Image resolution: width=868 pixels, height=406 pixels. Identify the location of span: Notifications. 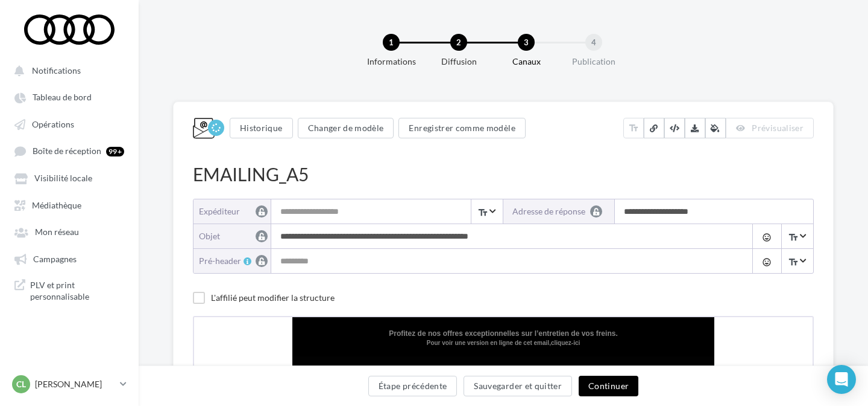
(56, 70).